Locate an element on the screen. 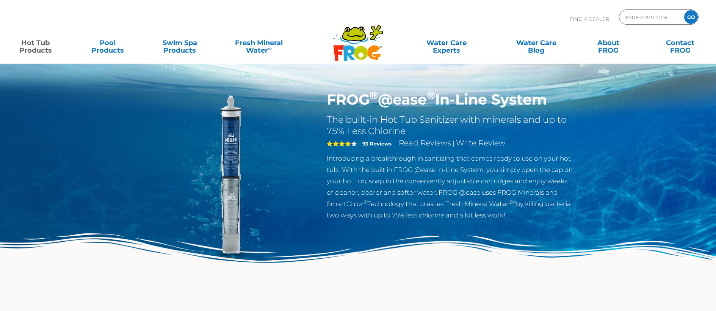 The image size is (716, 311). img: Frog Products Logo is located at coordinates (358, 38).